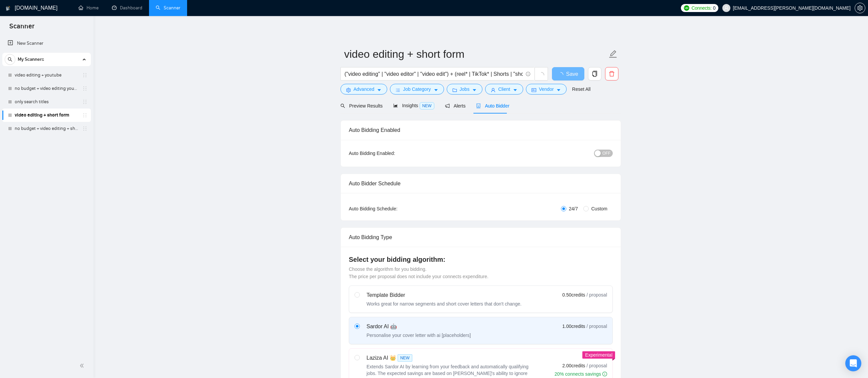 This screenshot has height=378, width=868. I want to click on span: copy, so click(594, 74).